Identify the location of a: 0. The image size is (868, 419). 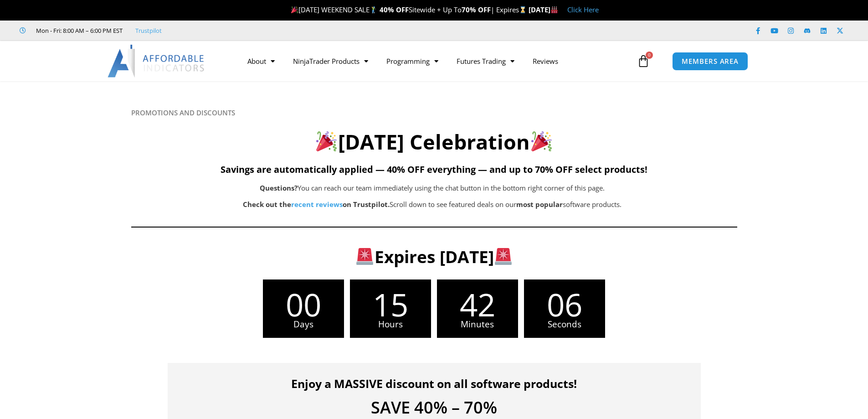
(643, 61).